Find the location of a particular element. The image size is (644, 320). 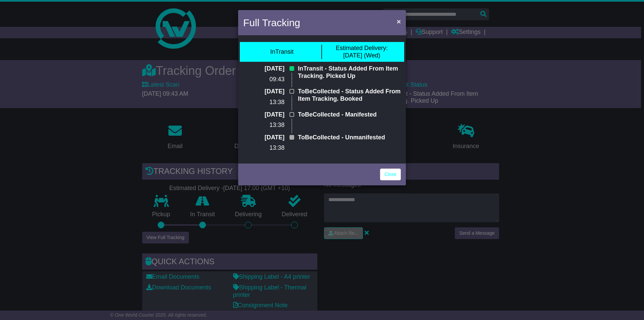

a: Close is located at coordinates (390, 174).